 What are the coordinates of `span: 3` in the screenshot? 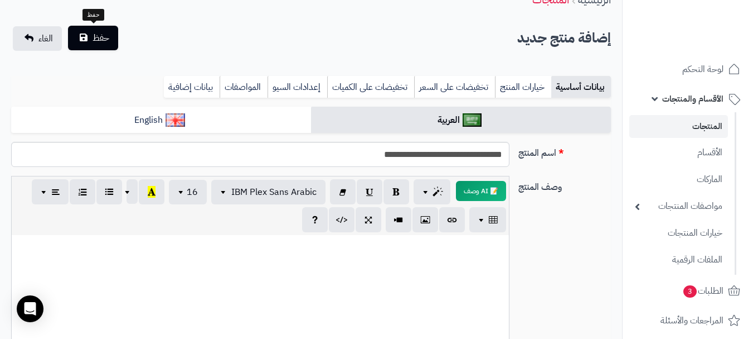 It's located at (690, 291).